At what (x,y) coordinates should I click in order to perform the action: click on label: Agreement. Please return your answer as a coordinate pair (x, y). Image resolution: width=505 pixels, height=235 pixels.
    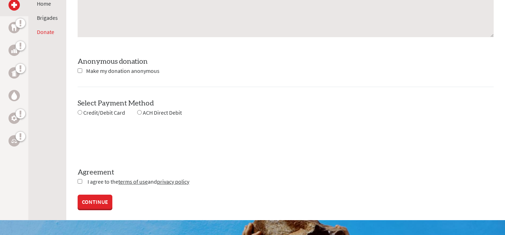
    Looking at the image, I should click on (286, 173).